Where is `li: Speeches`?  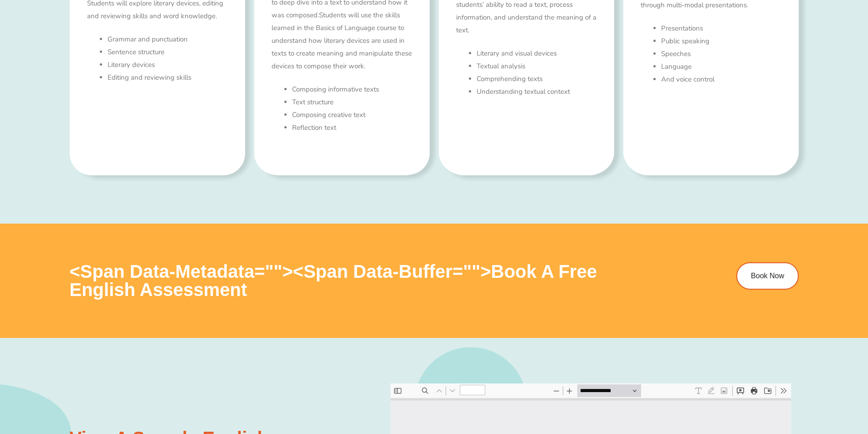 li: Speeches is located at coordinates (720, 54).